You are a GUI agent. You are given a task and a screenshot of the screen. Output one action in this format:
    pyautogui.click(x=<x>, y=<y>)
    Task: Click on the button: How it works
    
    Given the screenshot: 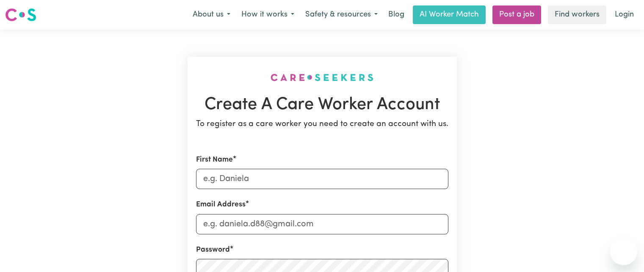 What is the action you would take?
    pyautogui.click(x=268, y=15)
    